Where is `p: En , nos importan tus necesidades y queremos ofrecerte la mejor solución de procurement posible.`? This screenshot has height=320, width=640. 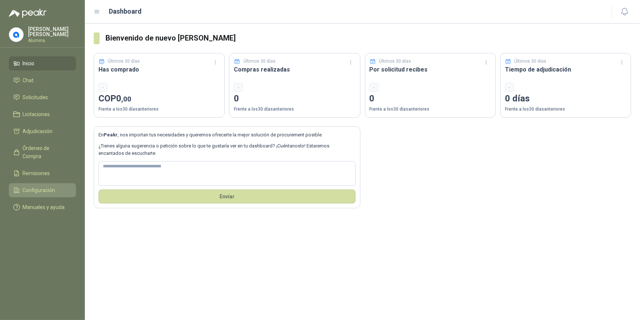 p: En , nos importan tus necesidades y queremos ofrecerte la mejor solución de procurement posible. is located at coordinates (227, 135).